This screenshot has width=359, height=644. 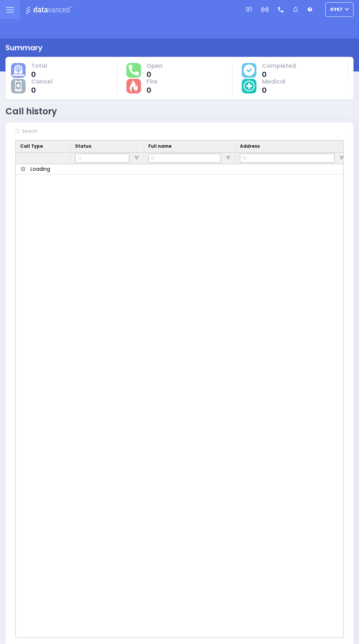 What do you see at coordinates (288, 158) in the screenshot?
I see `input: Address Filter Input` at bounding box center [288, 158].